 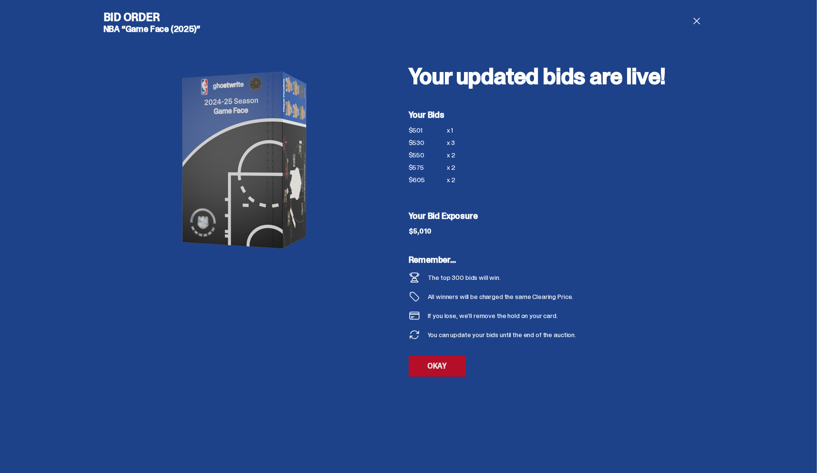 What do you see at coordinates (428, 155) in the screenshot?
I see `div: $550` at bounding box center [428, 155].